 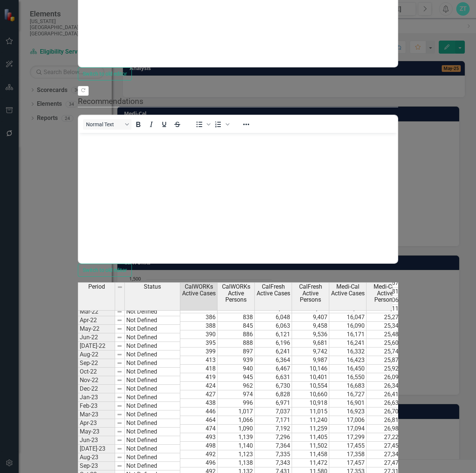 I want to click on td: 1,017, so click(x=236, y=411).